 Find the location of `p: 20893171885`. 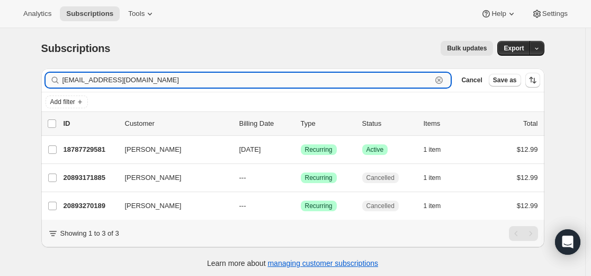

p: 20893171885 is located at coordinates (90, 178).